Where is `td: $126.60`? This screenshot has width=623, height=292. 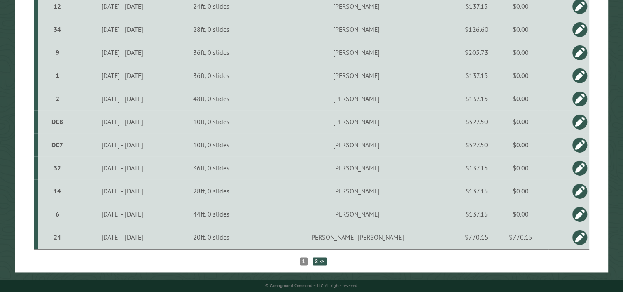 td: $126.60 is located at coordinates (477, 29).